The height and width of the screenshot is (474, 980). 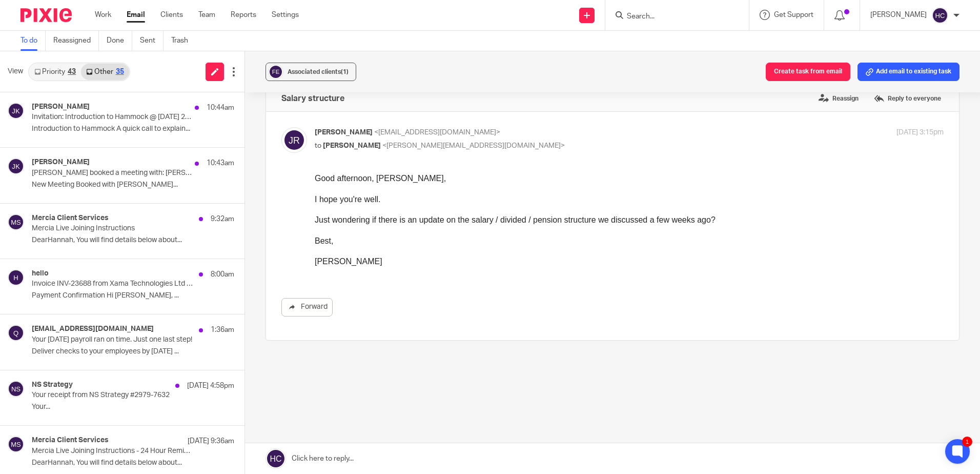 What do you see at coordinates (55, 72) in the screenshot?
I see `a: Priority43` at bounding box center [55, 72].